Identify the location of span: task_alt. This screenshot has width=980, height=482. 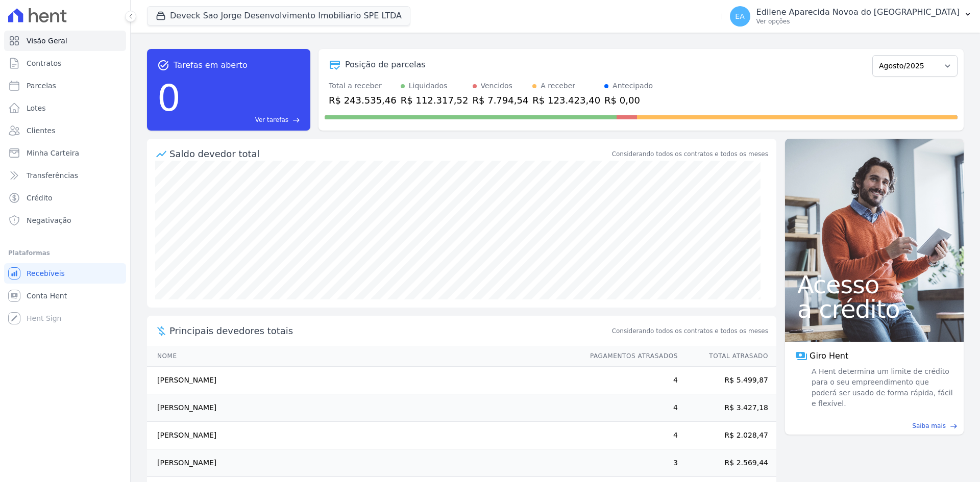
(163, 66).